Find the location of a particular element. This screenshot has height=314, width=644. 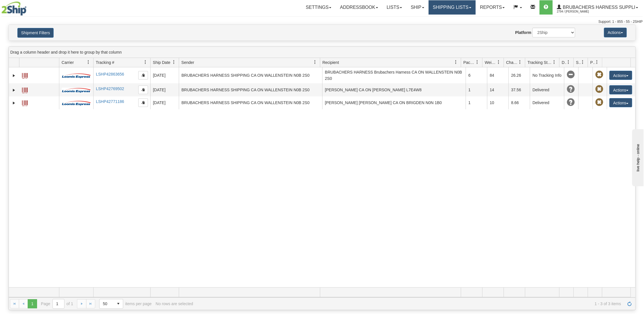

td: 84 is located at coordinates (497, 75).